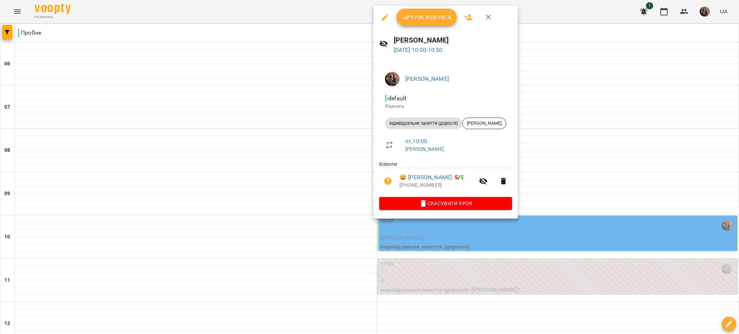 The height and width of the screenshot is (334, 739). Describe the element at coordinates (446, 179) in the screenshot. I see `ul: Клієнти` at that location.